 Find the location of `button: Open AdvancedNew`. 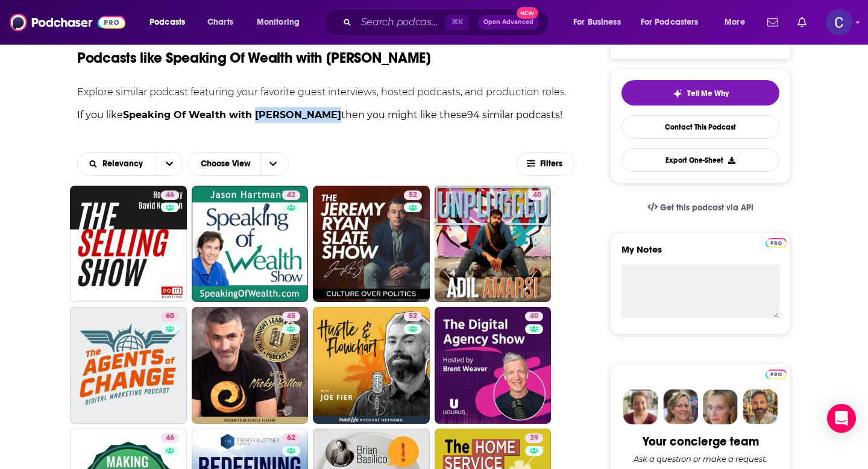

button: Open AdvancedNew is located at coordinates (508, 22).